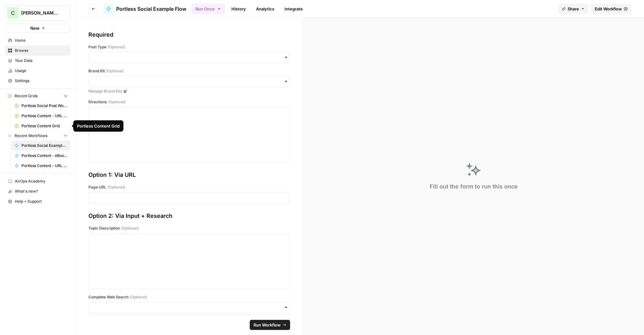 Image resolution: width=644 pixels, height=335 pixels. What do you see at coordinates (189, 216) in the screenshot?
I see `div: Option 2: Via Input + Research` at bounding box center [189, 216].